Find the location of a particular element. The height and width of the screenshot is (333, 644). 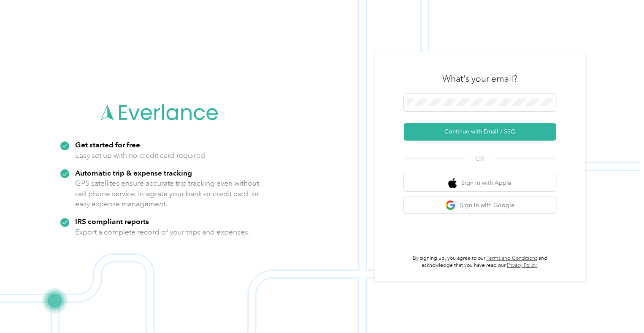

h3: What's your email? is located at coordinates (480, 79).